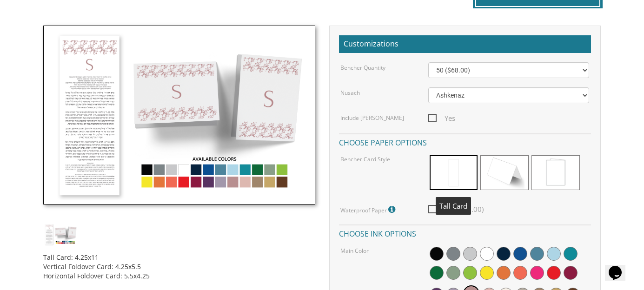 The height and width of the screenshot is (290, 644). I want to click on span: Yes ($15.00), so click(456, 209).